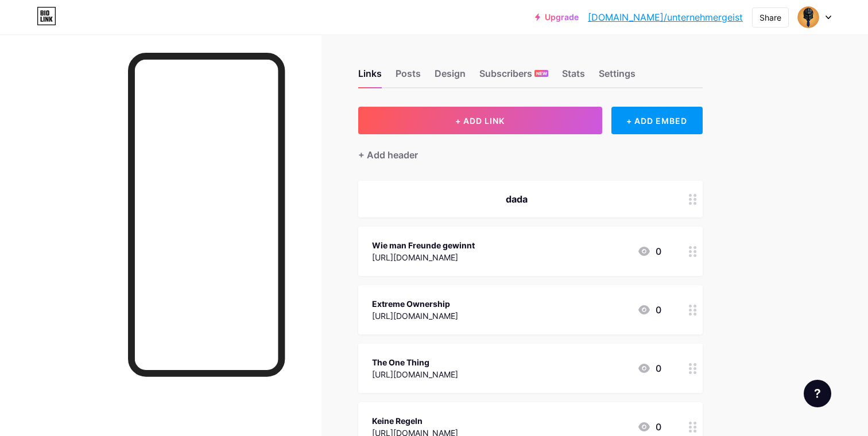 This screenshot has width=868, height=436. I want to click on div: Design, so click(450, 77).